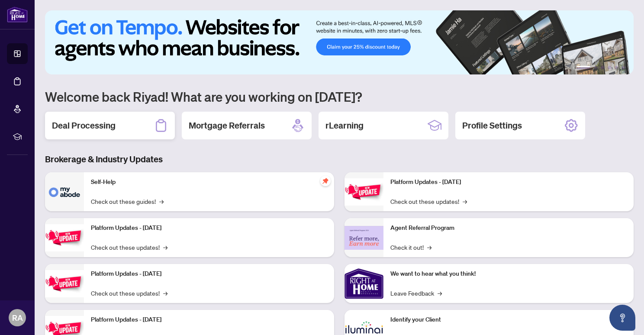 The image size is (644, 335). Describe the element at coordinates (127, 201) in the screenshot. I see `a: Check out these guides!→` at that location.